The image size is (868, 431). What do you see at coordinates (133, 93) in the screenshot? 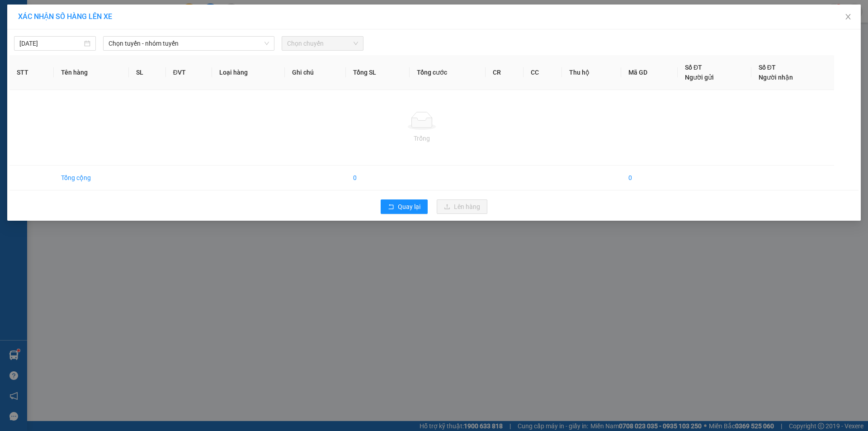
I see `h2: VP Nhận: Tam Nông` at bounding box center [133, 93].